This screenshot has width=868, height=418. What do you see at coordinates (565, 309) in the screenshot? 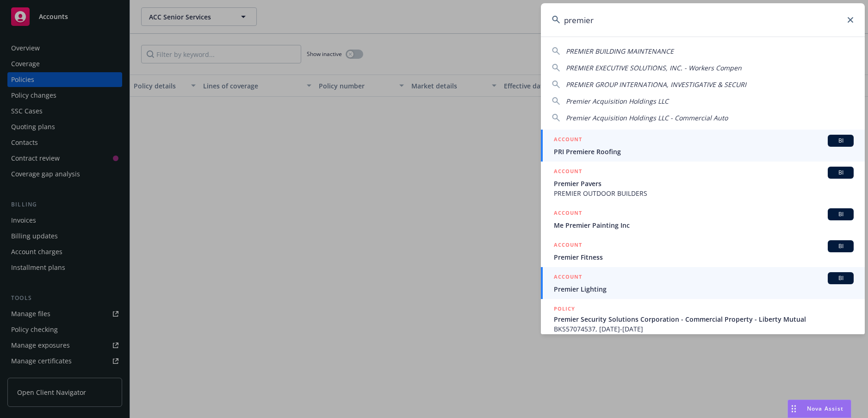
I see `h5: POLICY` at bounding box center [565, 309].